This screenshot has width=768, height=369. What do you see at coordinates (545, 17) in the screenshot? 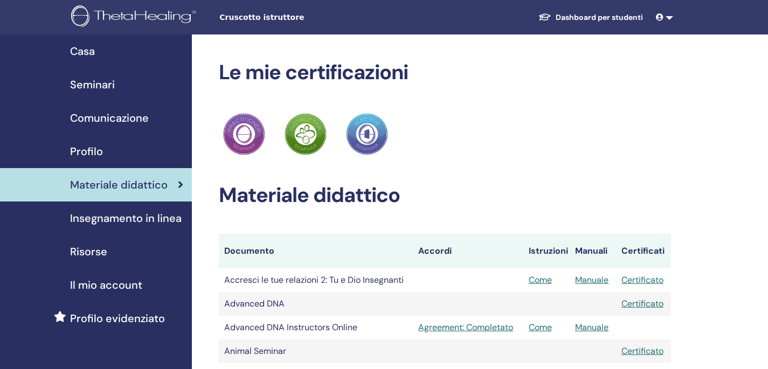
I see `img: graduation-cap-white.svg` at bounding box center [545, 17].